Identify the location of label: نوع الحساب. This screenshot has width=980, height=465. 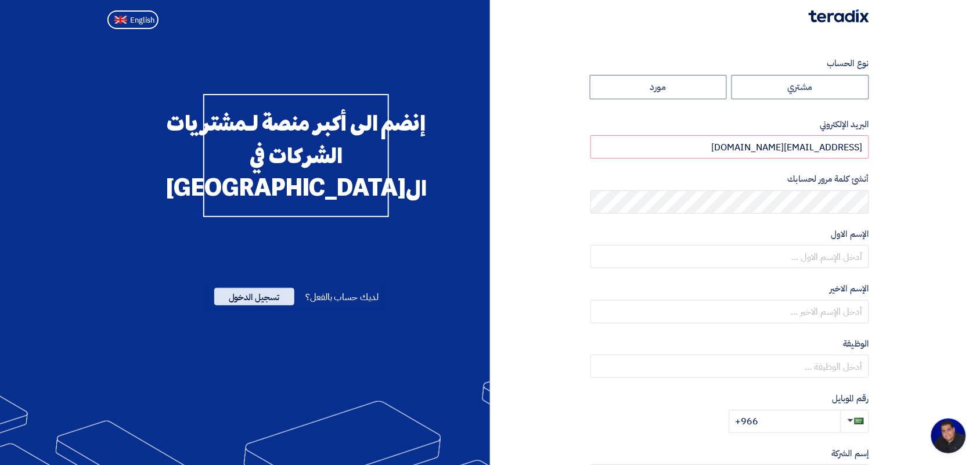
(730, 64).